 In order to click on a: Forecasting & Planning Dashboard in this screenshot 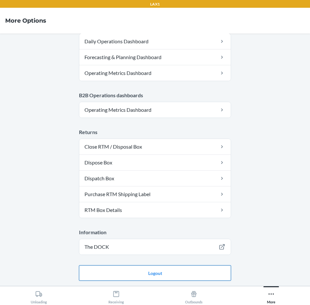, I will do `click(155, 57)`.